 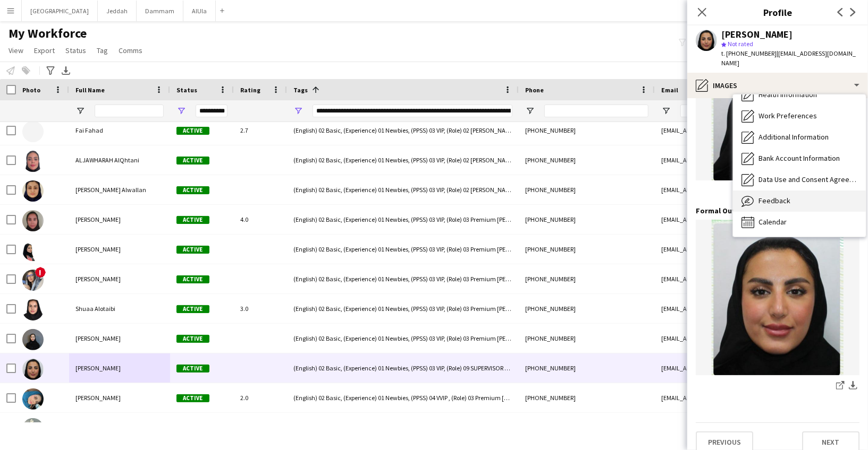 What do you see at coordinates (130, 51) in the screenshot?
I see `span: Comms` at bounding box center [130, 51].